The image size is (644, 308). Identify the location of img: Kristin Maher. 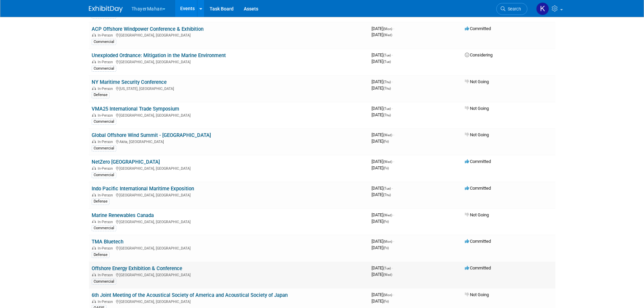
(543, 9).